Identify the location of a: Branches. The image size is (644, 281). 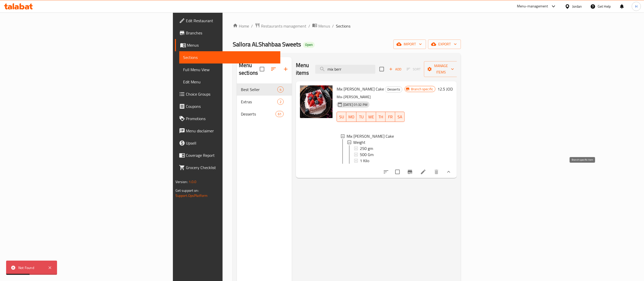
(227, 33).